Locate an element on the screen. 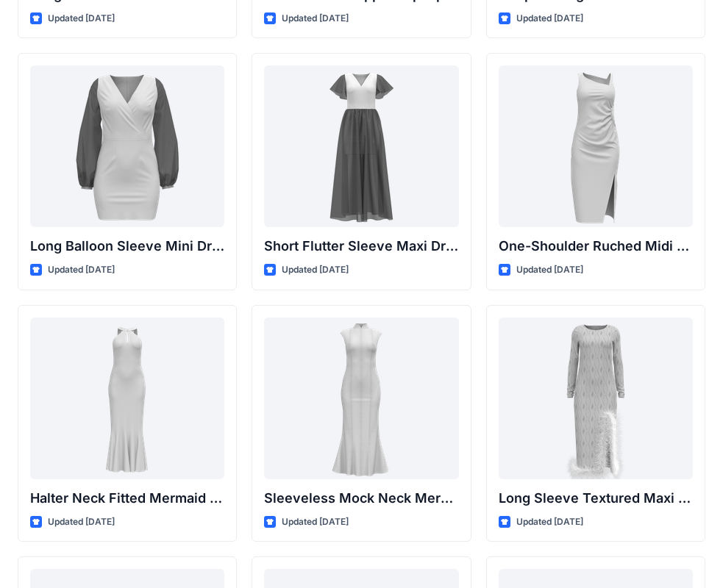 The width and height of the screenshot is (723, 588). a: Long Balloon Sleeve Mini Dress with Wrap Bodice is located at coordinates (127, 146).